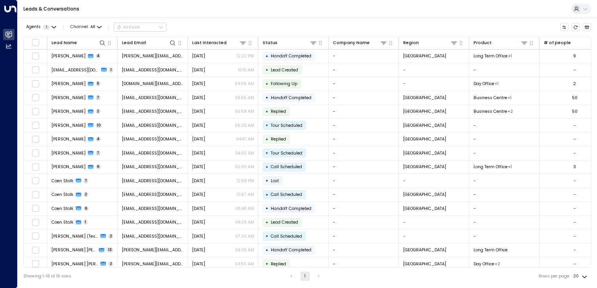 Image resolution: width=597 pixels, height=288 pixels. What do you see at coordinates (575, 98) in the screenshot?
I see `div: 50` at bounding box center [575, 98].